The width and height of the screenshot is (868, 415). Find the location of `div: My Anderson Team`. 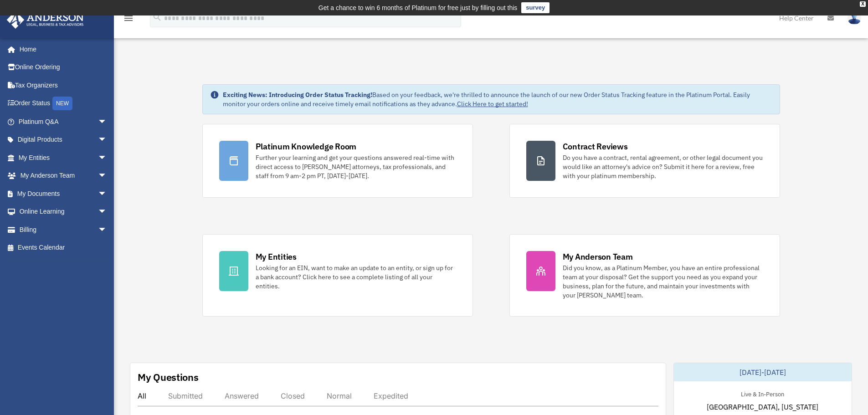

div: My Anderson Team is located at coordinates (598, 257).